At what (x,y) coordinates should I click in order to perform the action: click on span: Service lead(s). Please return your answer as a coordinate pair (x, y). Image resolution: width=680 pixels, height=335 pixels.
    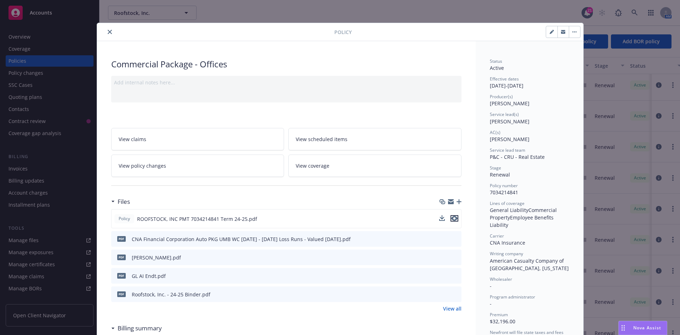
    Looking at the image, I should click on (504, 114).